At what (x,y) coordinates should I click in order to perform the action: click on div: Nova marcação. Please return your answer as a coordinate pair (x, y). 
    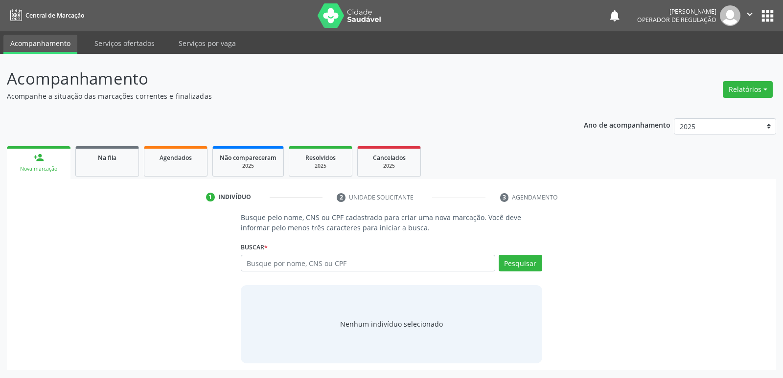
    Looking at the image, I should click on (39, 169).